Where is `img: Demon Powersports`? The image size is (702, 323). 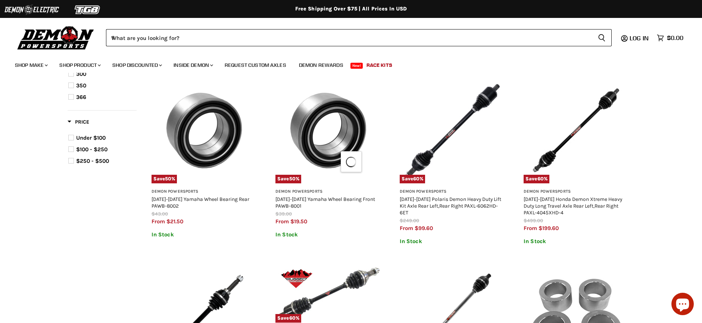
img: Demon Powersports is located at coordinates (56, 37).